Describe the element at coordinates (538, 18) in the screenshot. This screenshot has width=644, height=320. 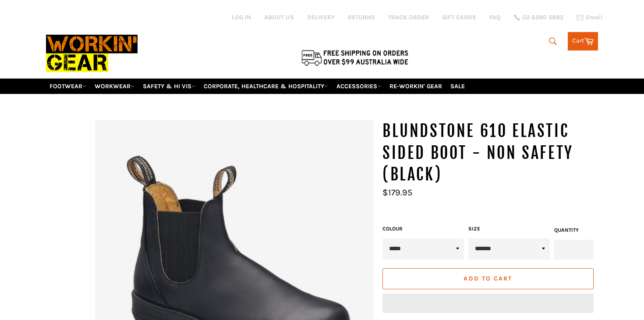
I see `a: 02 6280 5885` at that location.